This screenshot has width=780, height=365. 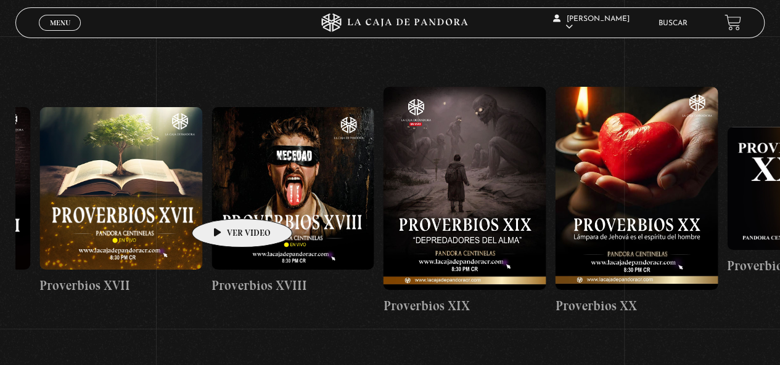 What do you see at coordinates (636, 201) in the screenshot?
I see `a: Proverbios XX` at bounding box center [636, 201].